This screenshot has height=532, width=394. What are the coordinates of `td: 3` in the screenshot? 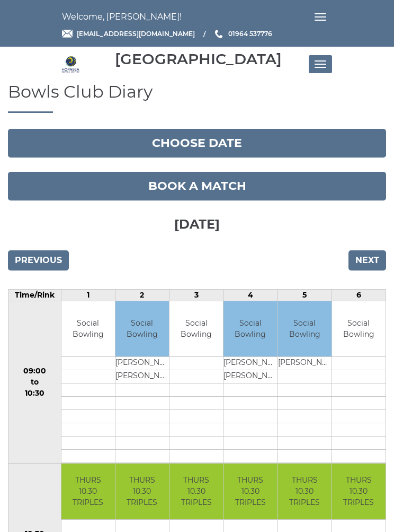 It's located at (196, 295).